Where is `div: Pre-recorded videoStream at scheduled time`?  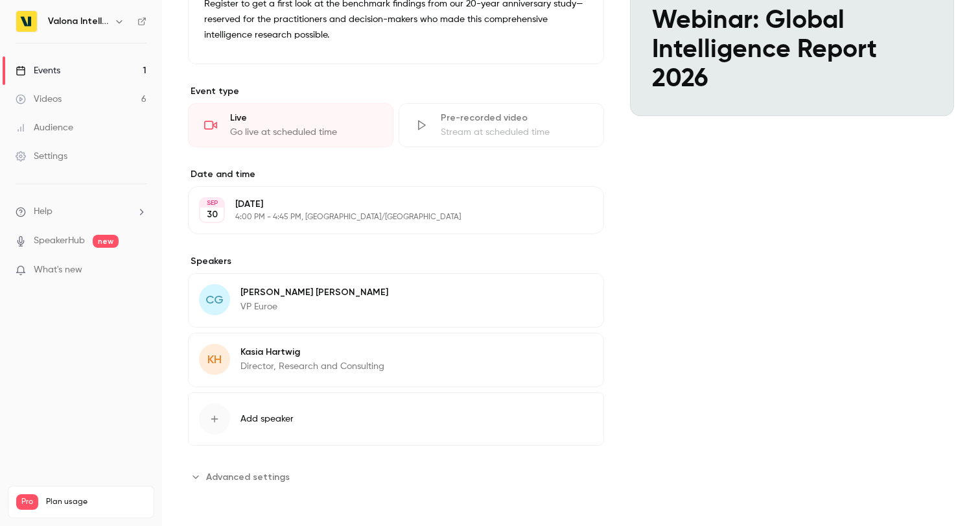 div: Pre-recorded videoStream at scheduled time is located at coordinates (502, 125).